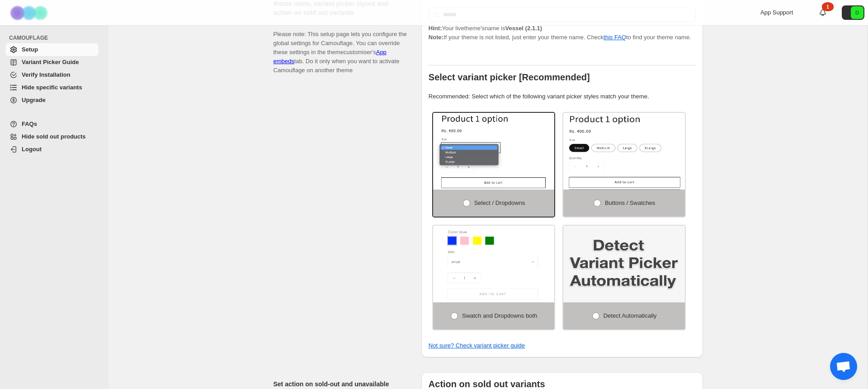  What do you see at coordinates (857, 13) in the screenshot?
I see `span: Avatar with initials D` at bounding box center [857, 13].